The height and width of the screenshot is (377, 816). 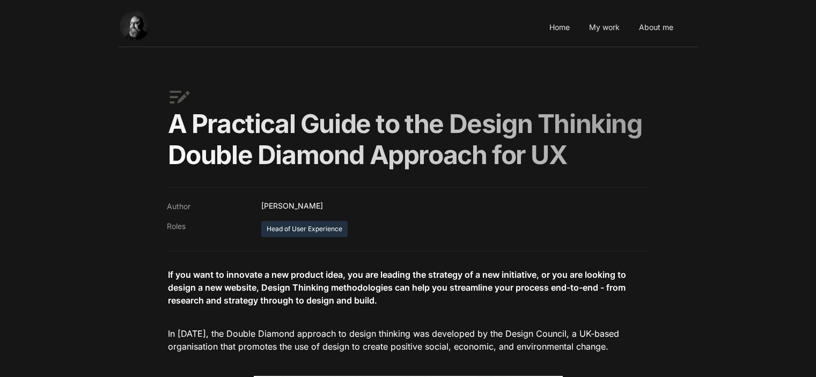 I want to click on span: Author, so click(x=179, y=206).